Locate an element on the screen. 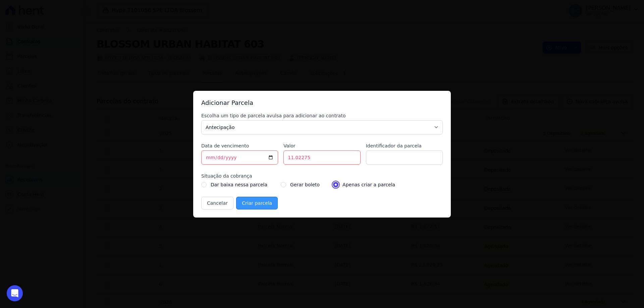 This screenshot has height=308, width=644. label: Valor is located at coordinates (322, 146).